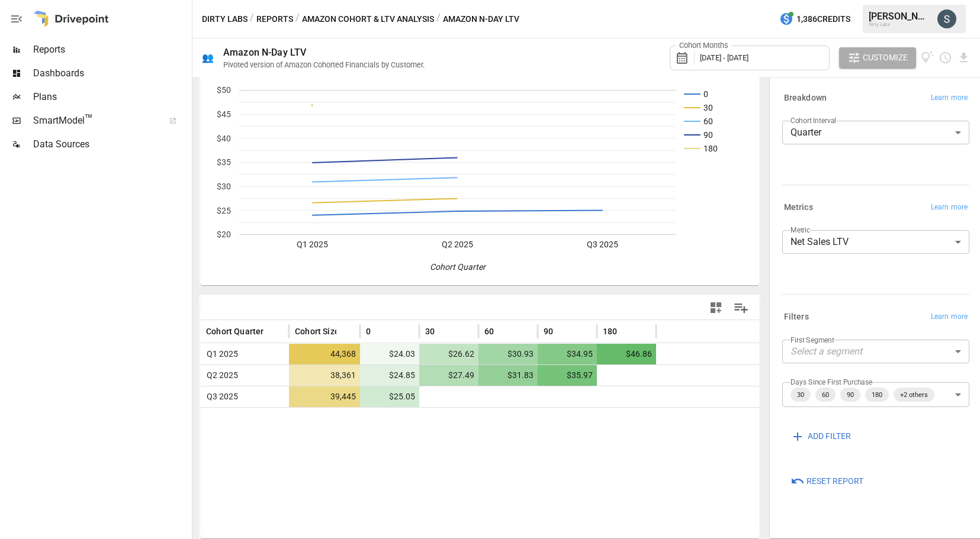  Describe the element at coordinates (224, 19) in the screenshot. I see `button: Dirty Labs` at that location.